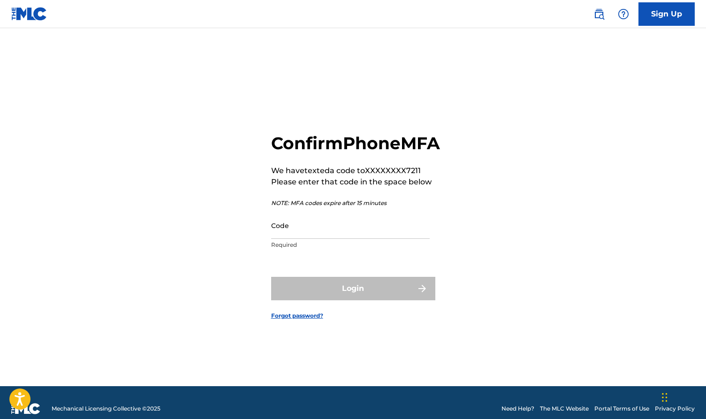 The height and width of the screenshot is (419, 706). I want to click on img: help, so click(623, 14).